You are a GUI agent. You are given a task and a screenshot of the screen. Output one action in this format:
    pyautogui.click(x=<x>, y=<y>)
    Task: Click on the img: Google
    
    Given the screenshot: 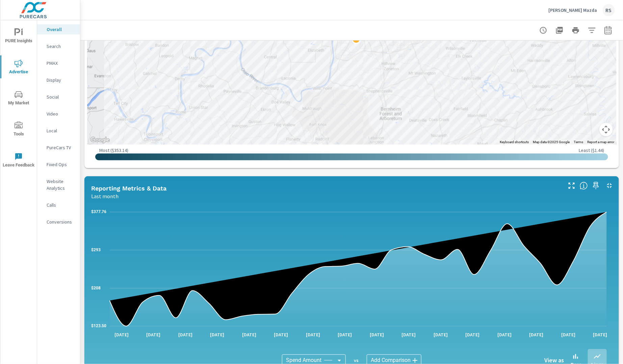 What is the action you would take?
    pyautogui.click(x=100, y=140)
    